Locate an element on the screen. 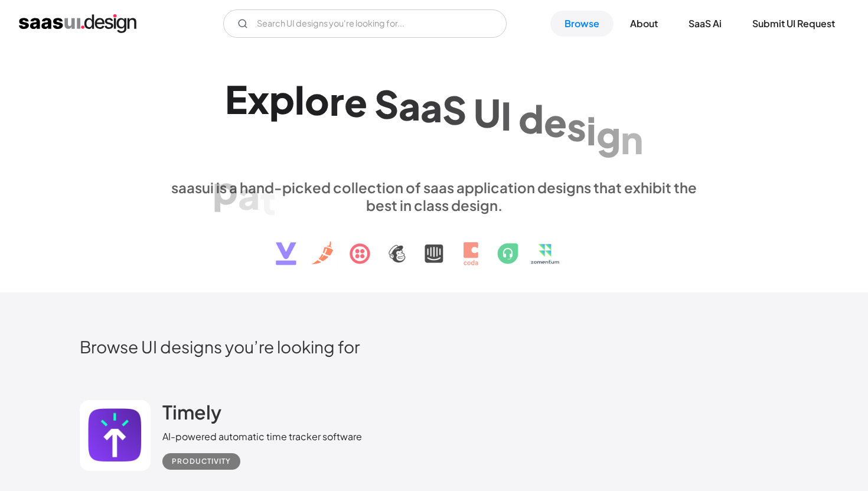 Image resolution: width=868 pixels, height=491 pixels. input: Search UI designs you're looking for... is located at coordinates (365, 24).